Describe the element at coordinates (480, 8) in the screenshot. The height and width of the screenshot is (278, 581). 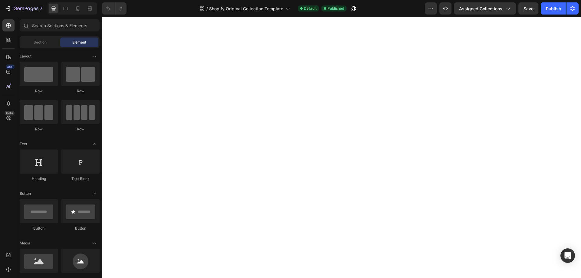
I see `span: Assigned Collections` at that location.